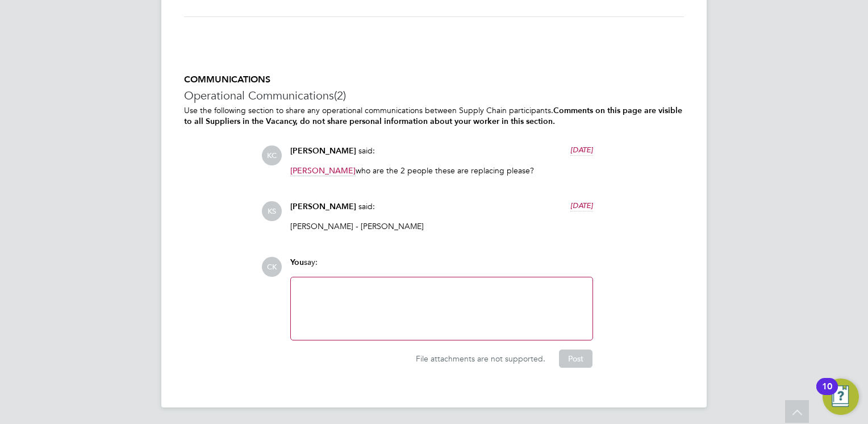  I want to click on span: File attachments are not supported., so click(480, 359).